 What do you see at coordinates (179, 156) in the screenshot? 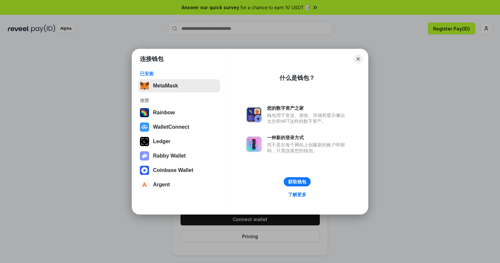
I see `button: Rabby Wallet` at bounding box center [179, 156].